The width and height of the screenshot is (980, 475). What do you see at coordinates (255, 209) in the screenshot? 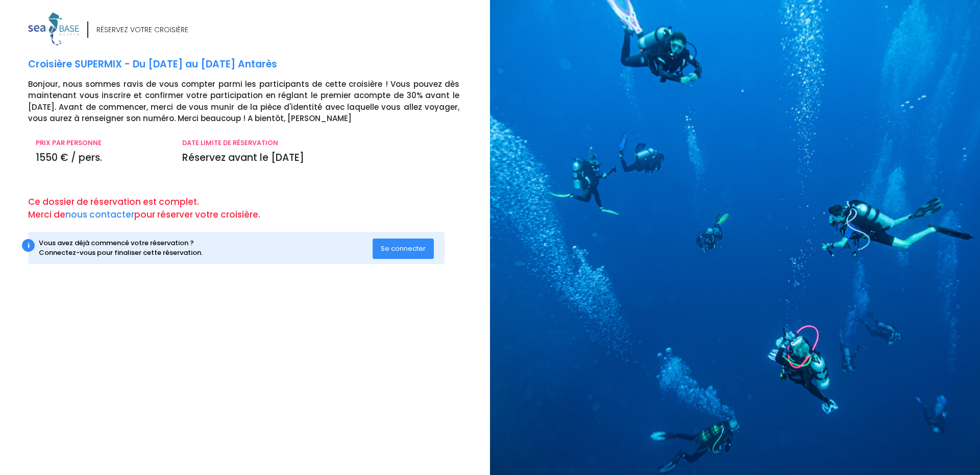
I see `p: Ce dossier de réservation est complet. Merci de pour réserver votre croisière.` at bounding box center [255, 209].